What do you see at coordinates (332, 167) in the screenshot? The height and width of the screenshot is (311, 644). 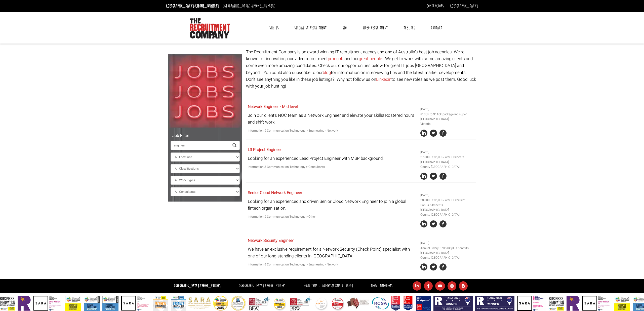 I see `p: Information & Communication Technology > Consultants` at bounding box center [332, 167].